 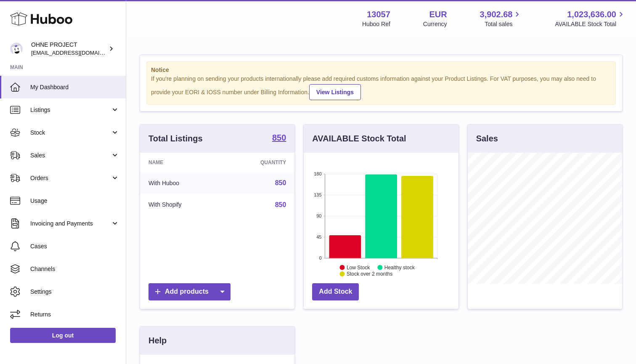 What do you see at coordinates (71, 178) in the screenshot?
I see `span: Orders` at bounding box center [71, 178].